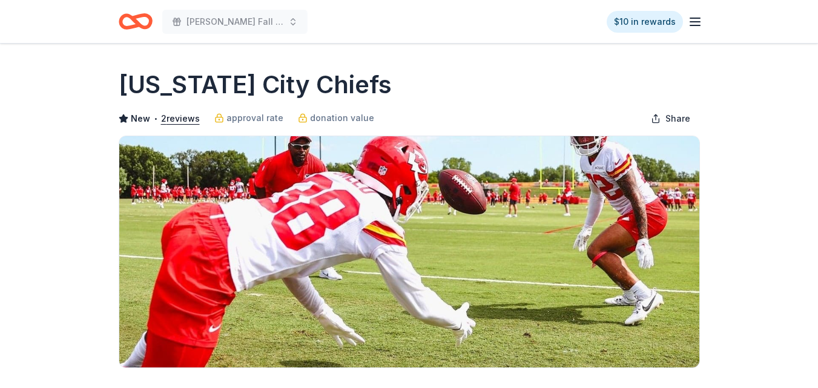 Image resolution: width=818 pixels, height=388 pixels. What do you see at coordinates (180, 119) in the screenshot?
I see `button: 2reviews` at bounding box center [180, 119].